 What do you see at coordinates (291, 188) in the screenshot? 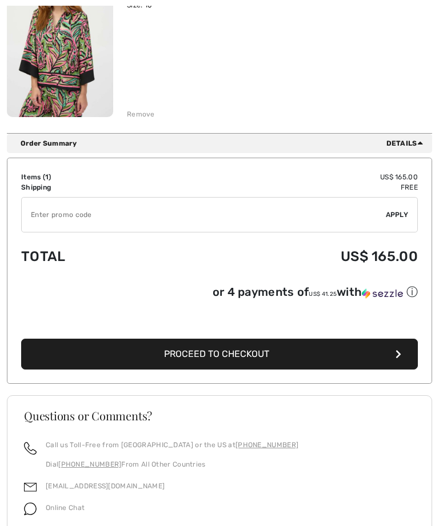
I see `td: Free` at bounding box center [291, 188].